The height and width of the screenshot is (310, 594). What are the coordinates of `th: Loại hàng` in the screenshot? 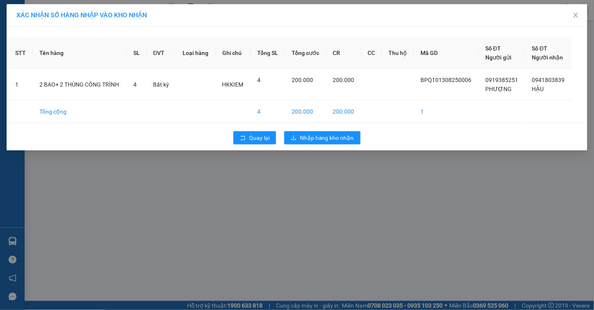 It's located at (196, 53).